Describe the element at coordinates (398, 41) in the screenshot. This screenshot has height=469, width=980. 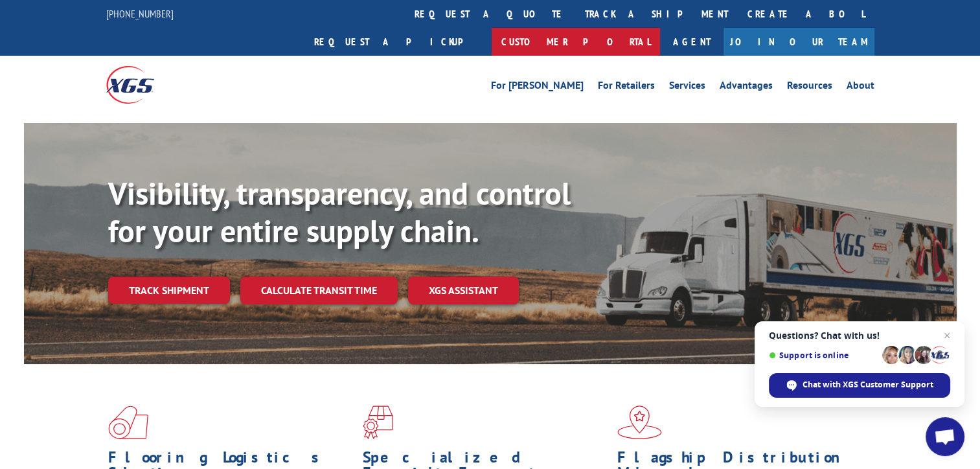
I see `a: Request a pickup` at that location.